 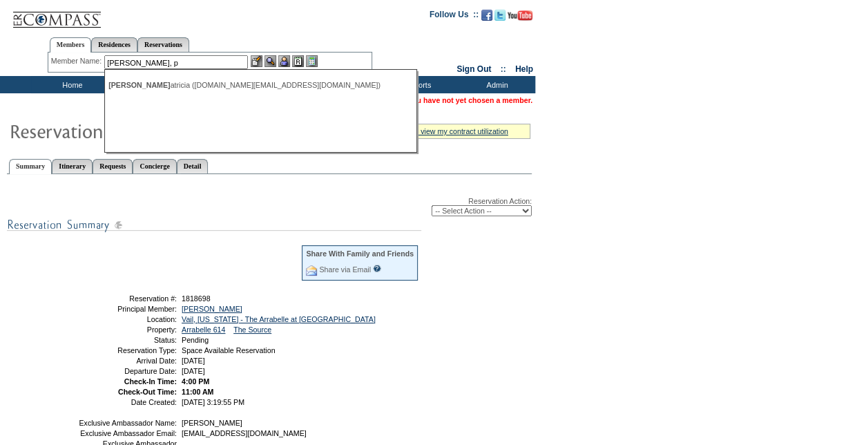 What do you see at coordinates (127, 433) in the screenshot?
I see `td: Exclusive Ambassador Email:` at bounding box center [127, 433].